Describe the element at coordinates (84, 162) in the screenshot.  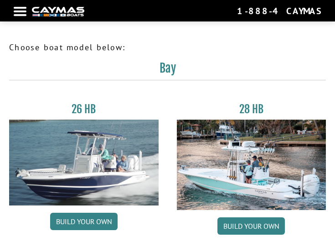
I see `img: 26_new_photo_resized.jpg` at that location.